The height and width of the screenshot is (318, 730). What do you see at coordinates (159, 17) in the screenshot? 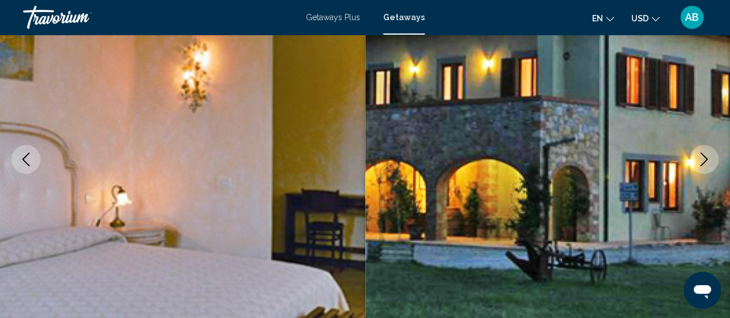
I see `a: Travorium` at bounding box center [159, 17].